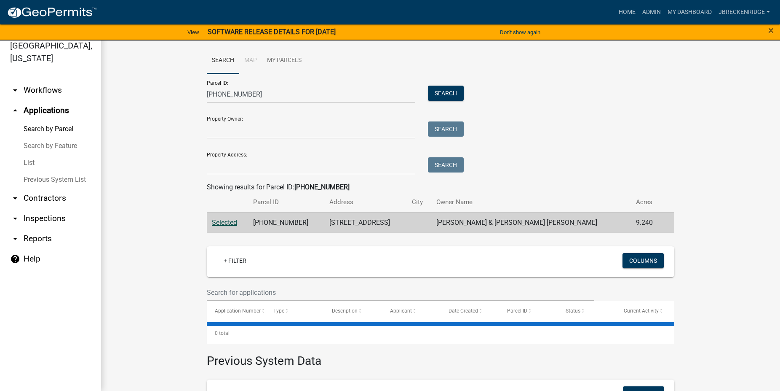  Describe the element at coordinates (643, 260) in the screenshot. I see `button: Columns` at that location.